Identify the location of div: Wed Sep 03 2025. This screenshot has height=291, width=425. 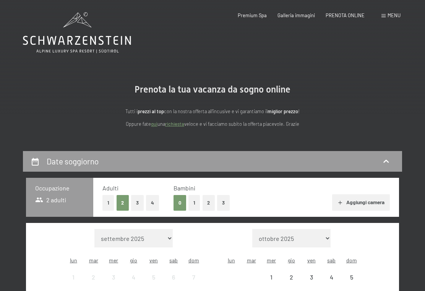
(113, 277).